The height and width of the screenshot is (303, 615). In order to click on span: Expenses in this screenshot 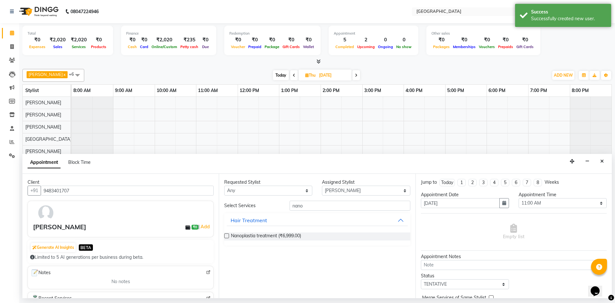, I will do `click(37, 47)`.